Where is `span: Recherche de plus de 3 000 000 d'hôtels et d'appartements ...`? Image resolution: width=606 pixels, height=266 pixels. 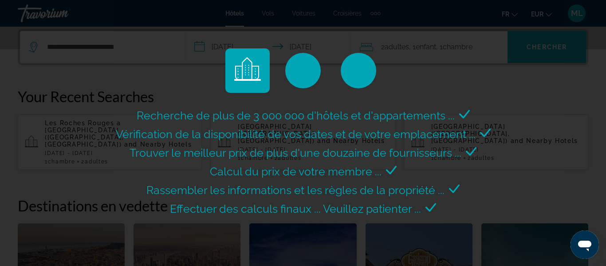 span: Recherche de plus de 3 000 000 d'hôtels et d'appartements ... is located at coordinates (296, 115).